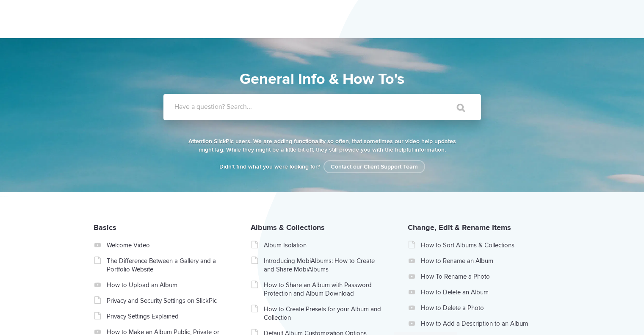 Image resolution: width=644 pixels, height=335 pixels. What do you see at coordinates (324, 289) in the screenshot?
I see `a: How to Share an Album with Password Protection and Album Download` at bounding box center [324, 289].